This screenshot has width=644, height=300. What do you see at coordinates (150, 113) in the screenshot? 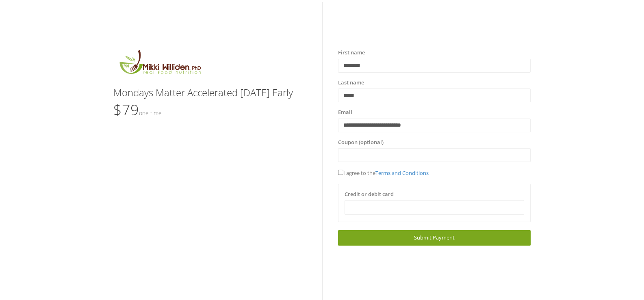
I see `small: One time` at bounding box center [150, 113].